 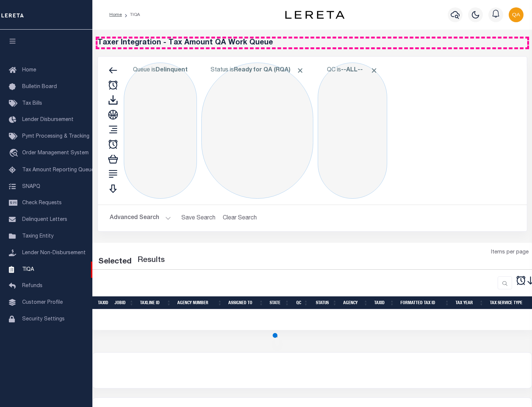 I want to click on b: Ready for QA (RQA), so click(x=269, y=70).